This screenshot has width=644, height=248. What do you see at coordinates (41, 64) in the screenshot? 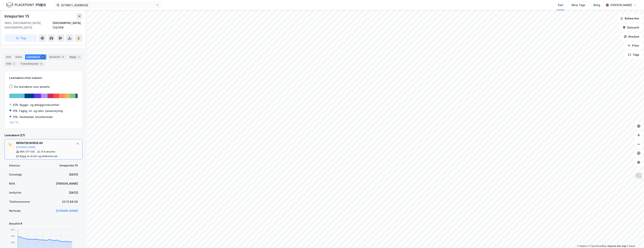
I see `div: 9` at bounding box center [41, 64].